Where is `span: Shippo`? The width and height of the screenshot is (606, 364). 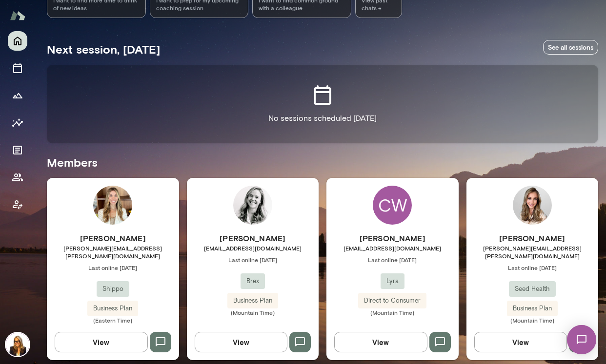 span: Shippo is located at coordinates (113, 289).